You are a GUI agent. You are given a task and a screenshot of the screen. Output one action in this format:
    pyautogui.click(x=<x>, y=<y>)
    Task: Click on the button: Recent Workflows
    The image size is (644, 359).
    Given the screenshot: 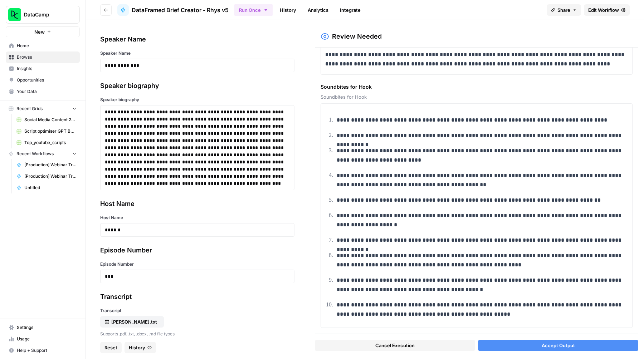 What is the action you would take?
    pyautogui.click(x=42, y=154)
    